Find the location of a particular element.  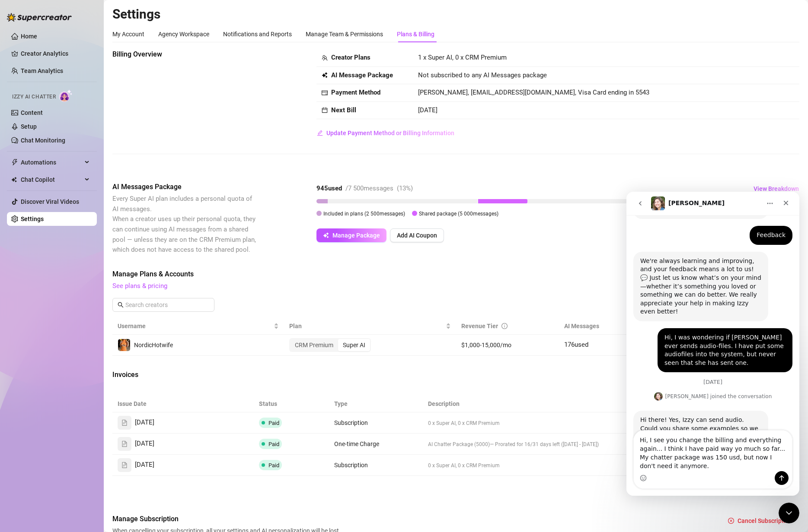

button: Manage Package is located at coordinates (352, 235).